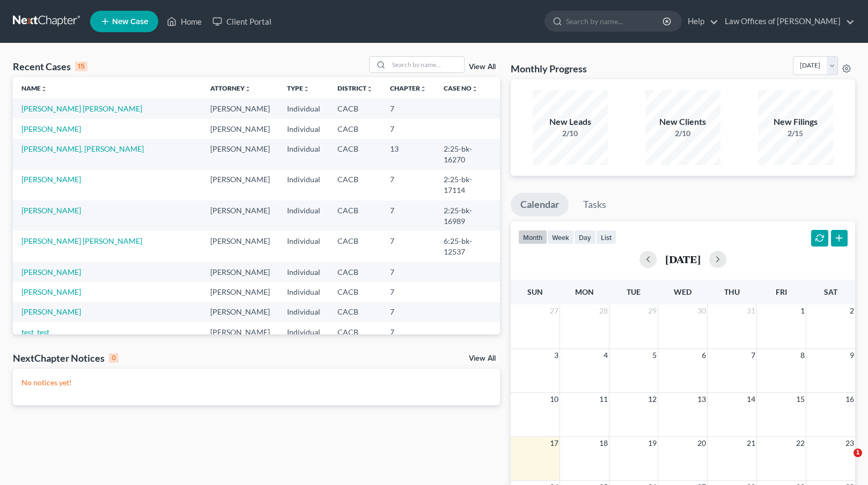 Image resolution: width=868 pixels, height=485 pixels. What do you see at coordinates (554, 399) in the screenshot?
I see `span: 10` at bounding box center [554, 399].